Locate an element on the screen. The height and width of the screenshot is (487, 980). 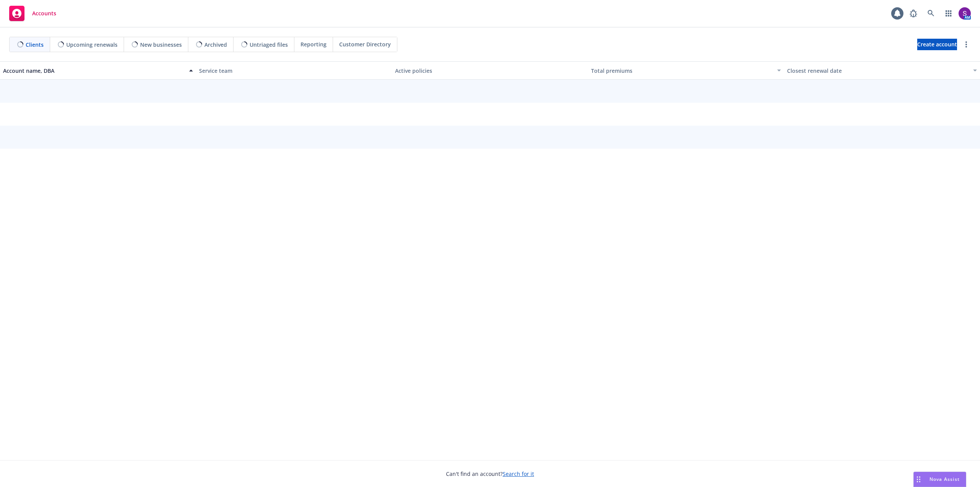
button: Service team is located at coordinates (294, 70).